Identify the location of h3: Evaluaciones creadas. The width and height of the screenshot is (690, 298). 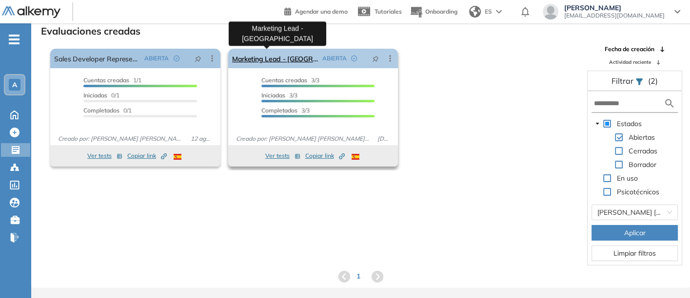
(91, 31).